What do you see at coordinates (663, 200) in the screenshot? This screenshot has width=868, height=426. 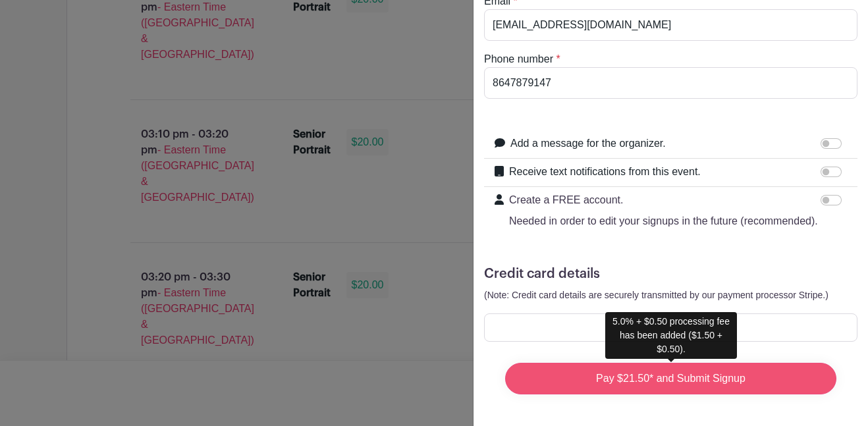 I see `p: Create a FREE account.` at bounding box center [663, 200].